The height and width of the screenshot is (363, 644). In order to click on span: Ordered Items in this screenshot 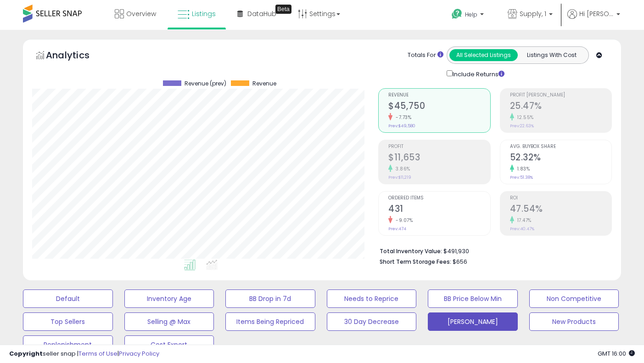, I will do `click(439, 198)`.